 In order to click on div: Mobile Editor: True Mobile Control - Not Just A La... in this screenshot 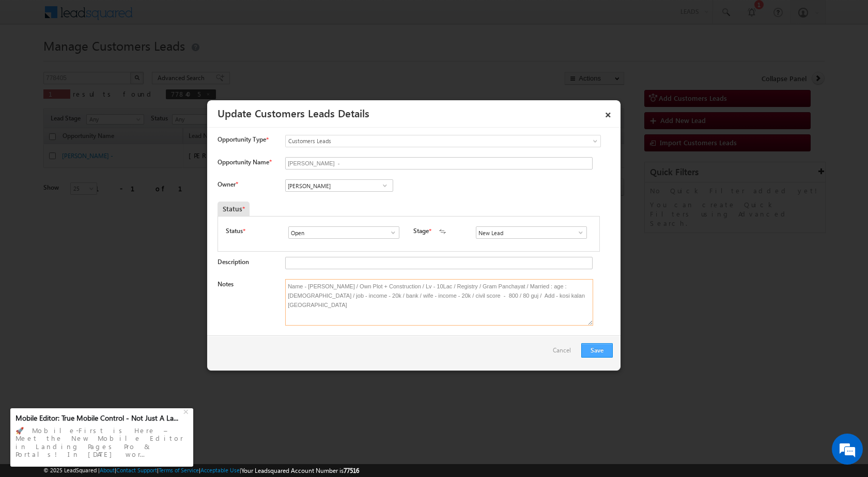, I will do `click(99, 418)`.